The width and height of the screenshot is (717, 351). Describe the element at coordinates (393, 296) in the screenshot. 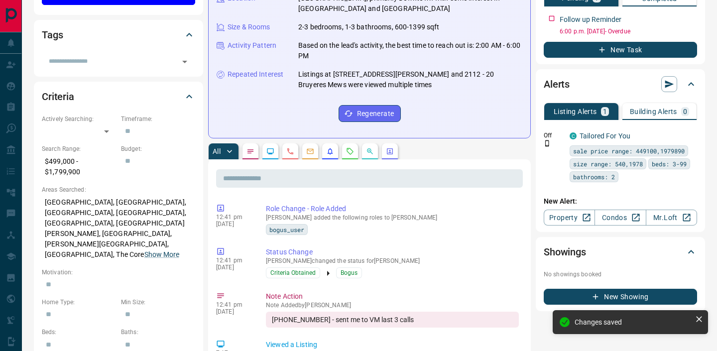

I see `p: Note Action` at that location.